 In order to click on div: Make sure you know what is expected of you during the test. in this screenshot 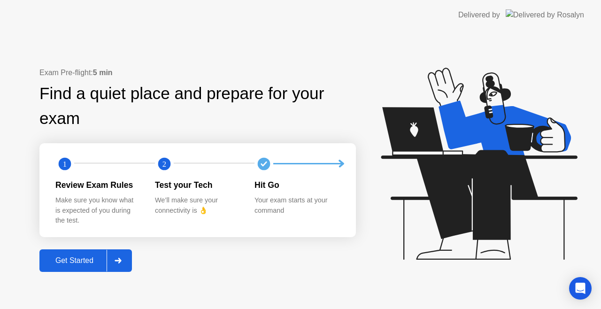, I will do `click(98, 210)`.